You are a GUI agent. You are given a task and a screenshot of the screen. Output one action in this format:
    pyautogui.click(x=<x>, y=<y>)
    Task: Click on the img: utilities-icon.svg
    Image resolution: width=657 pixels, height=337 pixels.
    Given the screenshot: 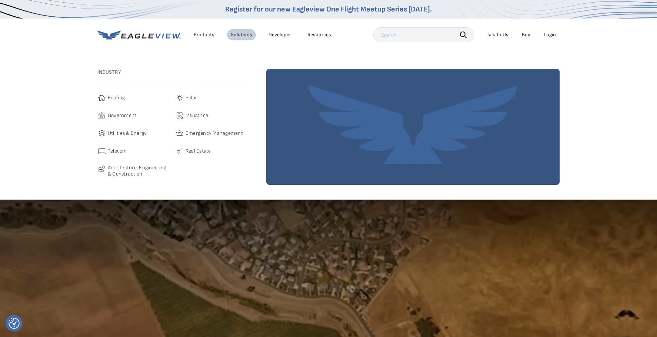 What is the action you would take?
    pyautogui.click(x=102, y=133)
    